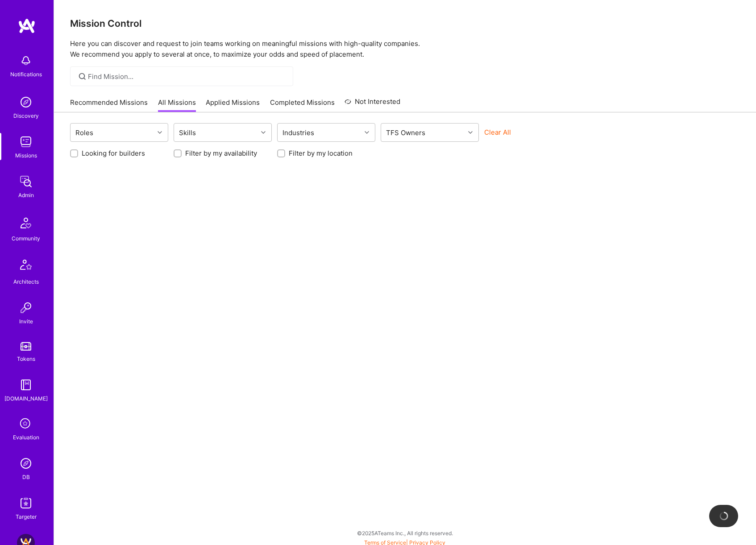 This screenshot has width=756, height=545. What do you see at coordinates (26, 424) in the screenshot?
I see `i: icon SelectionTeam` at bounding box center [26, 424].